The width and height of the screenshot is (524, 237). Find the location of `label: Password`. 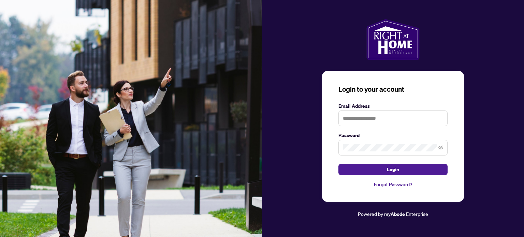

label: Password is located at coordinates (393, 135).